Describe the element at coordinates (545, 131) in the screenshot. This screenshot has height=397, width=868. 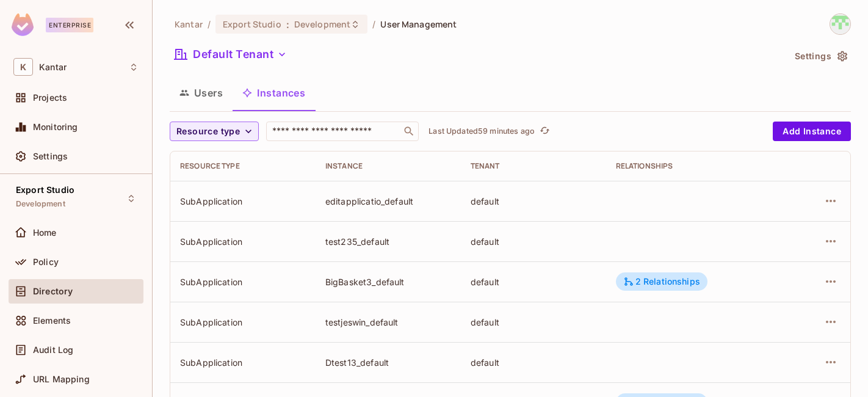
I see `span: refresh` at that location.